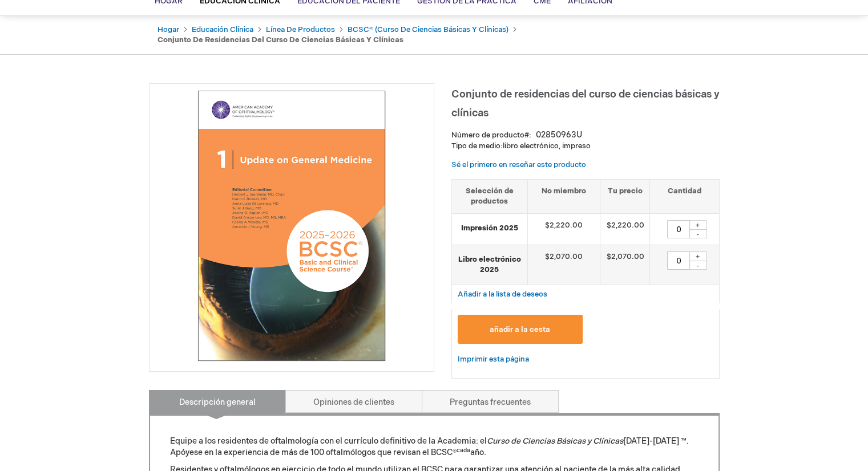 This screenshot has height=471, width=868. Describe the element at coordinates (493, 359) in the screenshot. I see `a: Imprimir esta página` at that location.